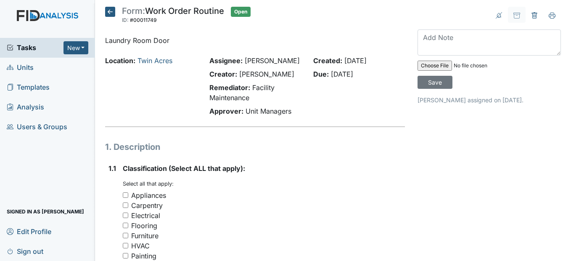 This screenshot has width=571, height=261. I want to click on input: Furniture, so click(125, 235).